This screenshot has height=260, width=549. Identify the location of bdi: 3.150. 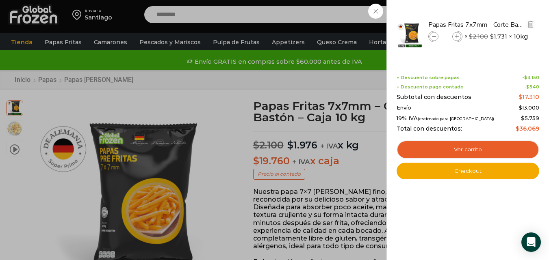
(531, 78).